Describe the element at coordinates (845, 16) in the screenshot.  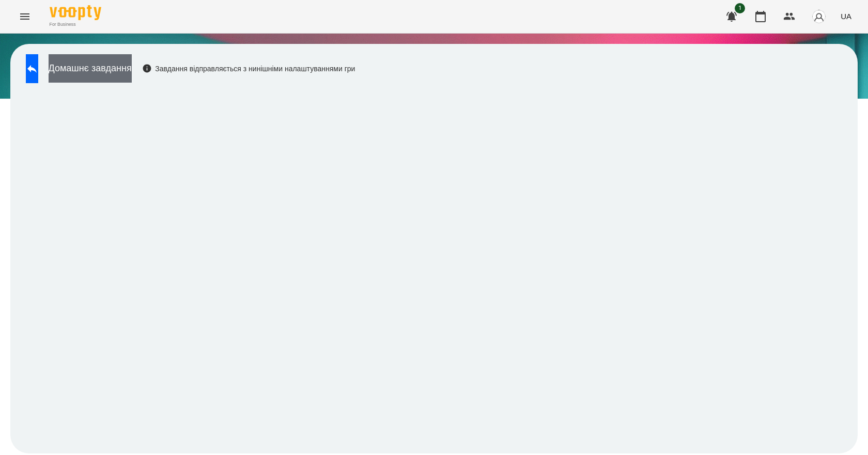
I see `span: UA` at that location.